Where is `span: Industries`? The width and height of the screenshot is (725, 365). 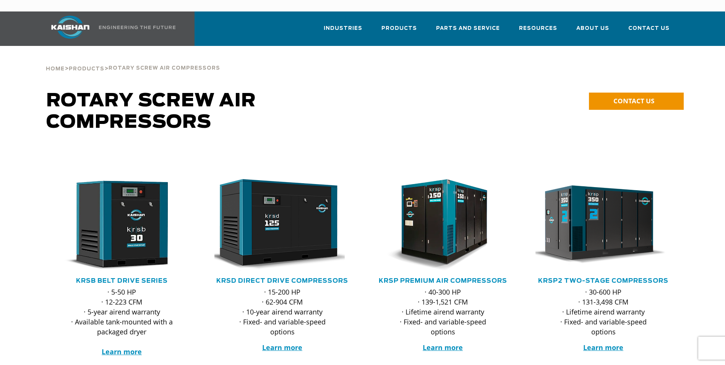 span: Industries is located at coordinates (343, 28).